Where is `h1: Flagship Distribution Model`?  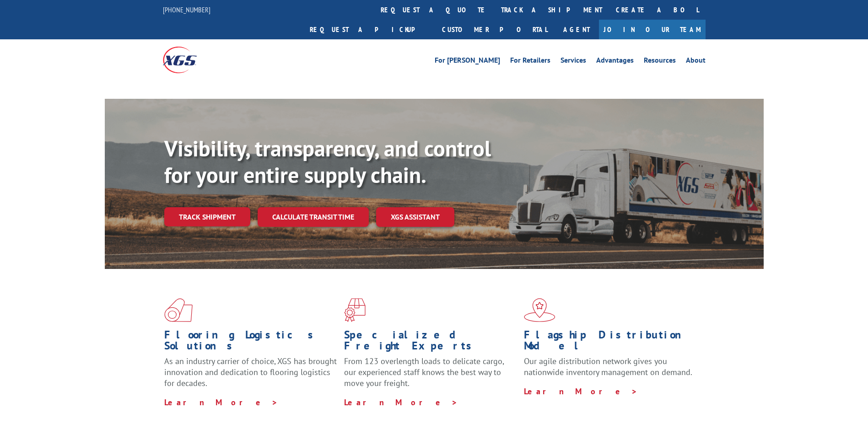 h1: Flagship Distribution Model is located at coordinates (610, 343).